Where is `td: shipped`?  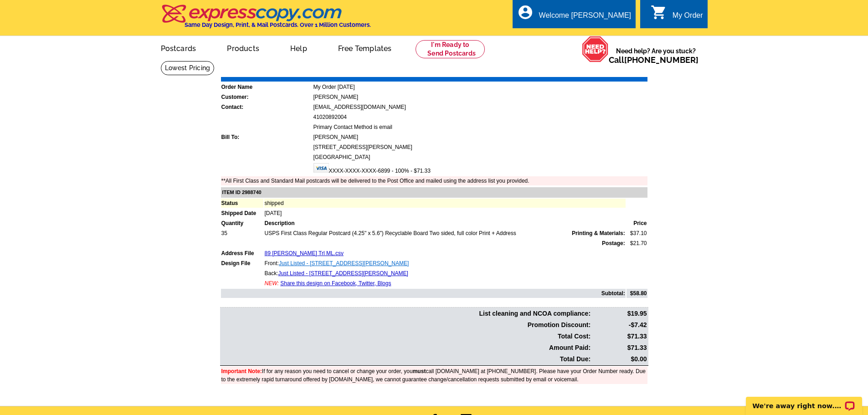
td: shipped is located at coordinates (445, 203).